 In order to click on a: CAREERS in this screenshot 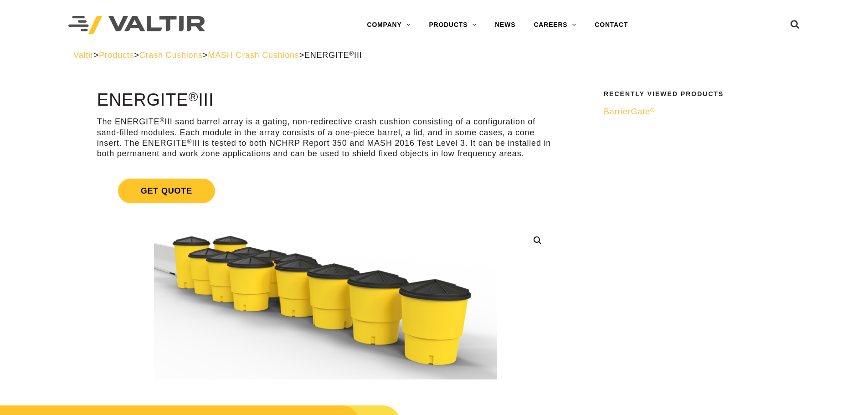, I will do `click(555, 25)`.